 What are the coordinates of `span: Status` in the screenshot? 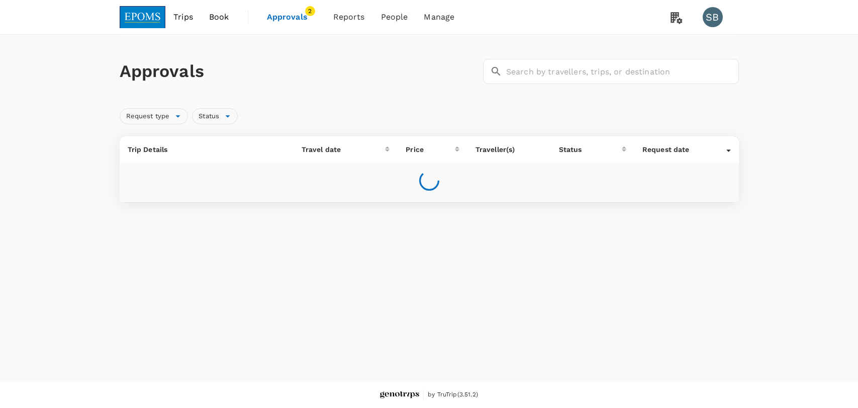 It's located at (209, 116).